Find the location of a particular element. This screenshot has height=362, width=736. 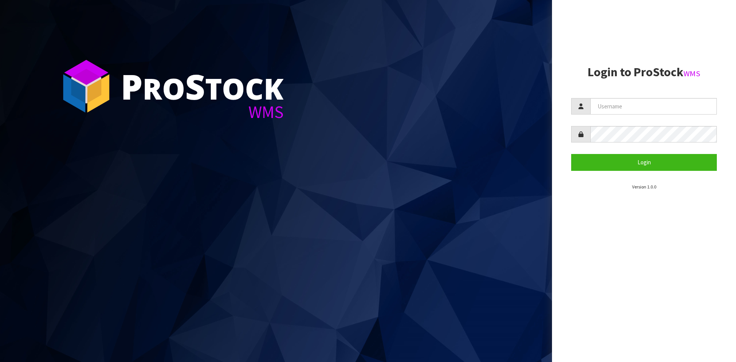

h2: Login to ProStock is located at coordinates (644, 72).